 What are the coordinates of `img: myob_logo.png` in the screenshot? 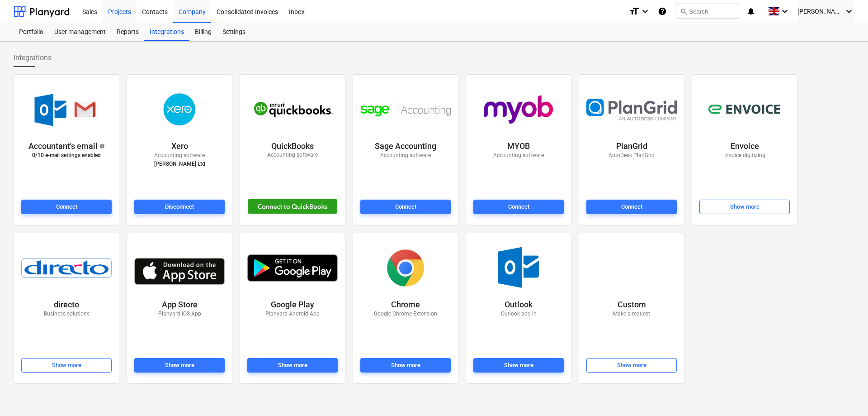 It's located at (519, 109).